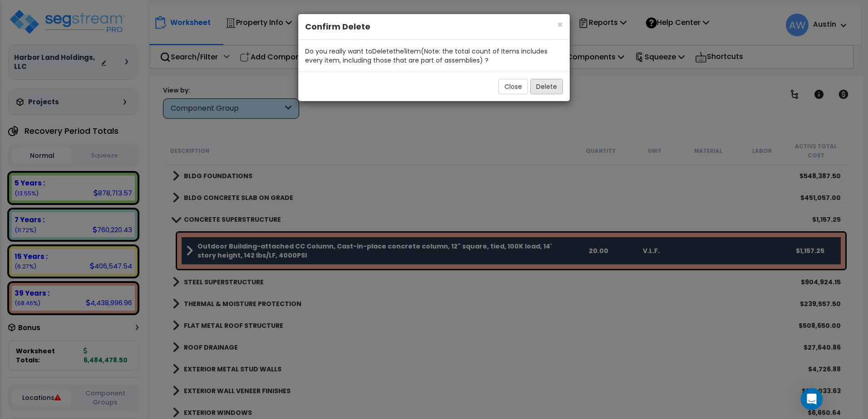 The height and width of the screenshot is (419, 868). Describe the element at coordinates (811, 400) in the screenshot. I see `div: Open Intercom Messenger` at that location.